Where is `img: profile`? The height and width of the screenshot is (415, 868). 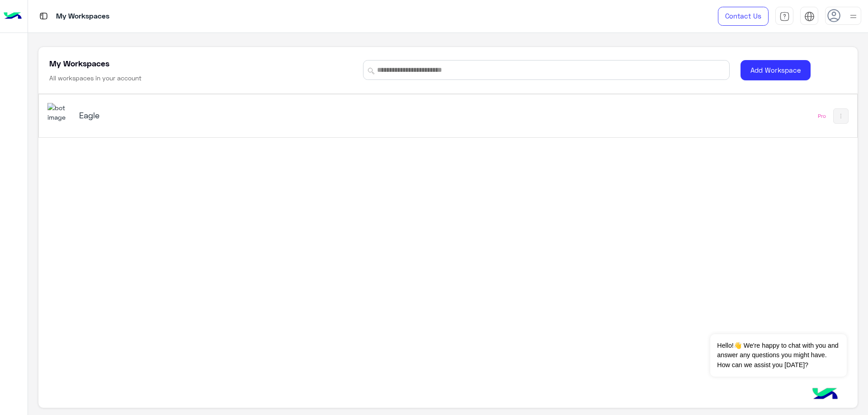 img: profile is located at coordinates (853, 16).